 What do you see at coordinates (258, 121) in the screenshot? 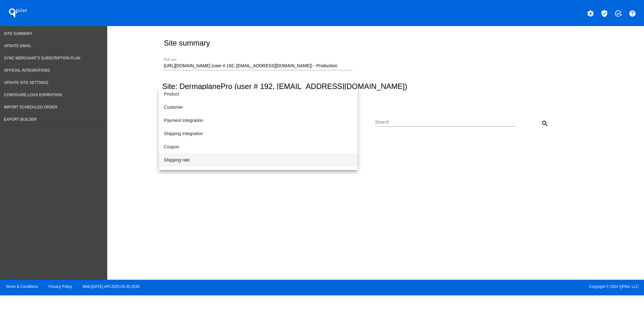
I see `span: Payment Integration` at bounding box center [258, 121].